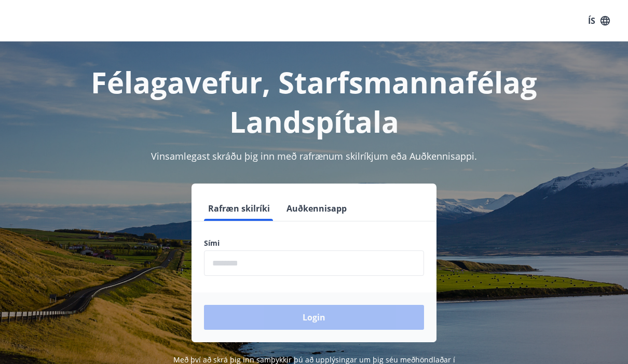 This screenshot has width=628, height=364. Describe the element at coordinates (239, 209) in the screenshot. I see `button: Rafræn skilríki` at that location.